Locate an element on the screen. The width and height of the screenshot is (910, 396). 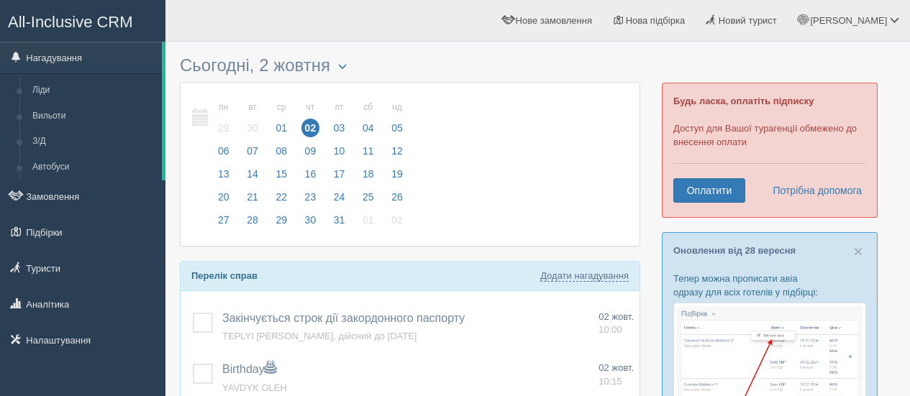
a: 13 is located at coordinates (224, 178).